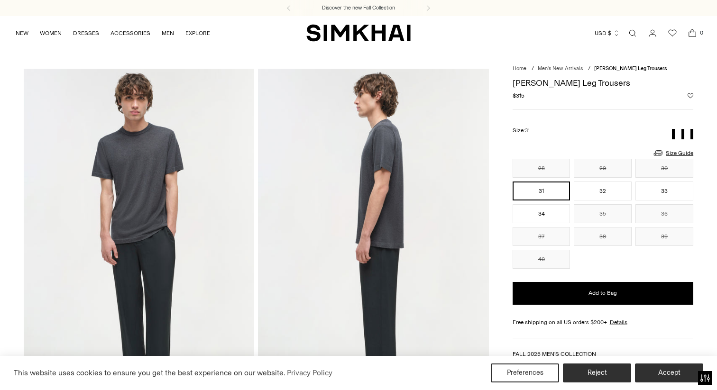 This screenshot has width=717, height=390. What do you see at coordinates (633, 33) in the screenshot?
I see `a: Open search modal` at bounding box center [633, 33].